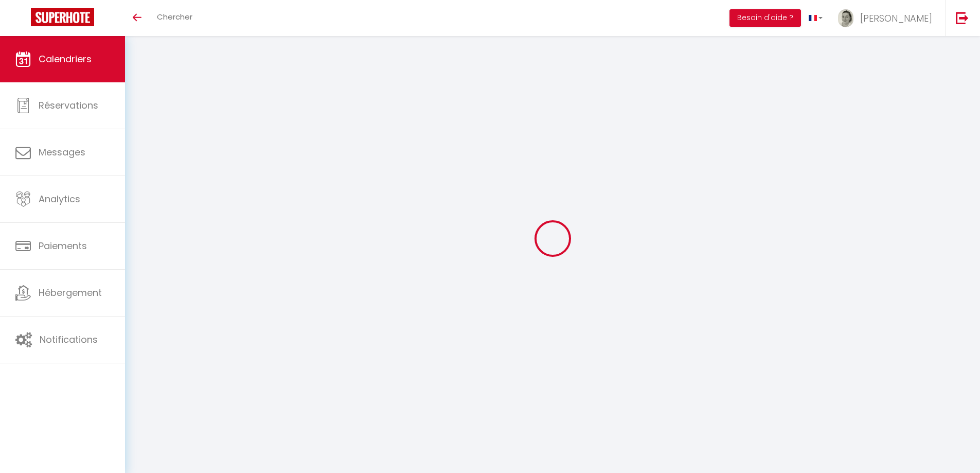 This screenshot has height=473, width=980. Describe the element at coordinates (59, 199) in the screenshot. I see `span: Analytics` at that location.